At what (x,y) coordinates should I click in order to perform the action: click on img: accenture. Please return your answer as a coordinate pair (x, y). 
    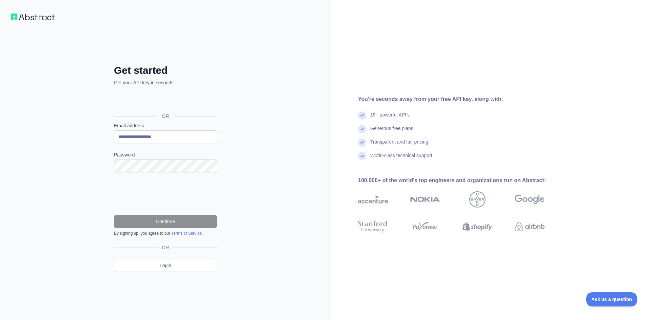
    Looking at the image, I should click on (373, 200).